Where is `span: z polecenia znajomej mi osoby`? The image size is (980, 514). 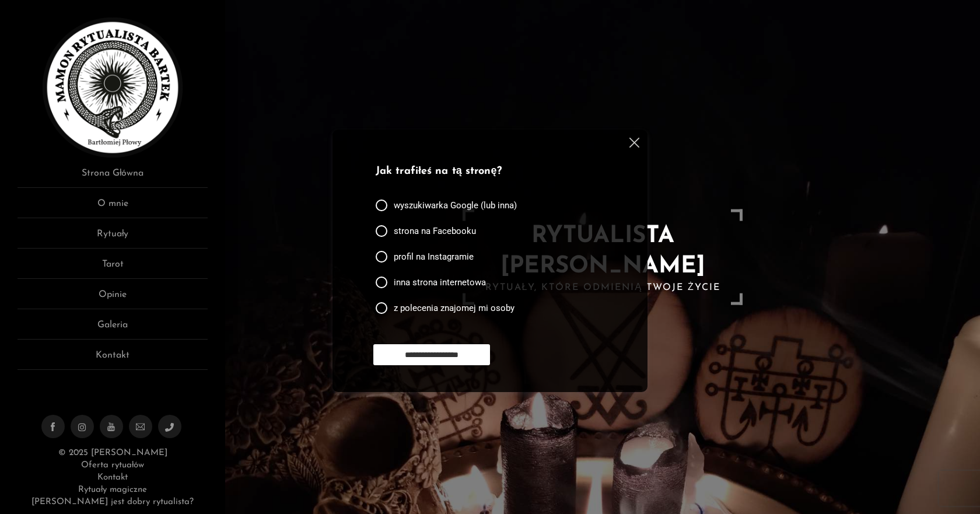 span: z polecenia znajomej mi osoby is located at coordinates (454, 307).